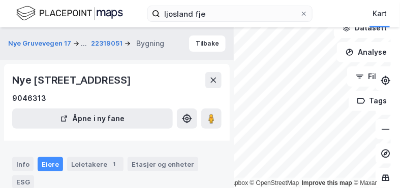 The image size is (400, 188). I want to click on div: 9046313, so click(29, 99).